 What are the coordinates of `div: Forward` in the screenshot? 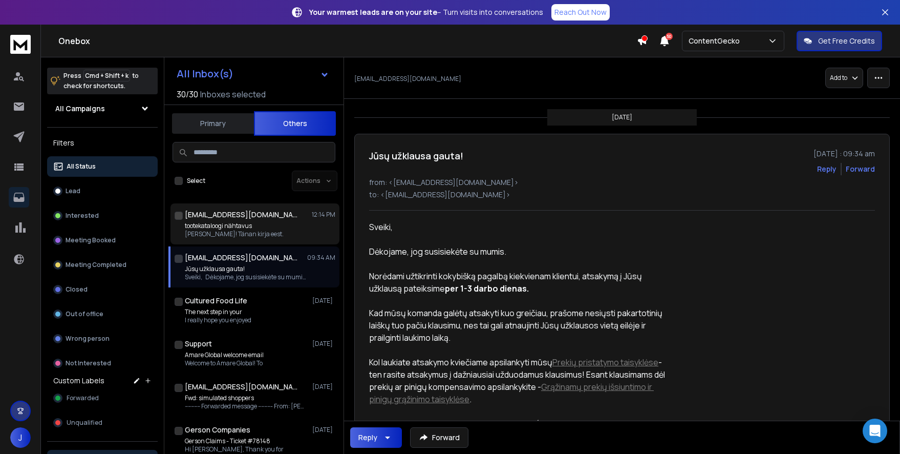 It's located at (860, 169).